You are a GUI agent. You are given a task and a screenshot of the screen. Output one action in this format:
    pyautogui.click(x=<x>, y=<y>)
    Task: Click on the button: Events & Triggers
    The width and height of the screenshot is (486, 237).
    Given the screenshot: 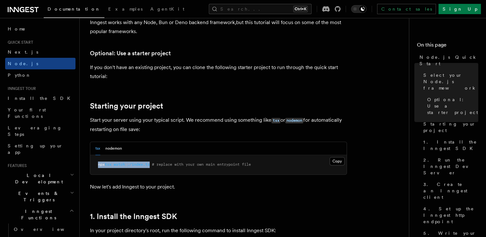 What is the action you would take?
    pyautogui.click(x=40, y=197)
    